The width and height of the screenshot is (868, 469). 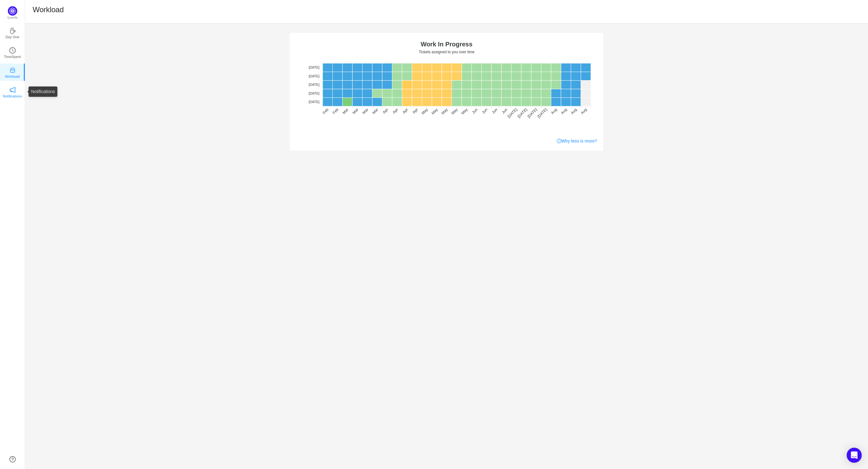 I want to click on i: icon: coffee, so click(x=12, y=30).